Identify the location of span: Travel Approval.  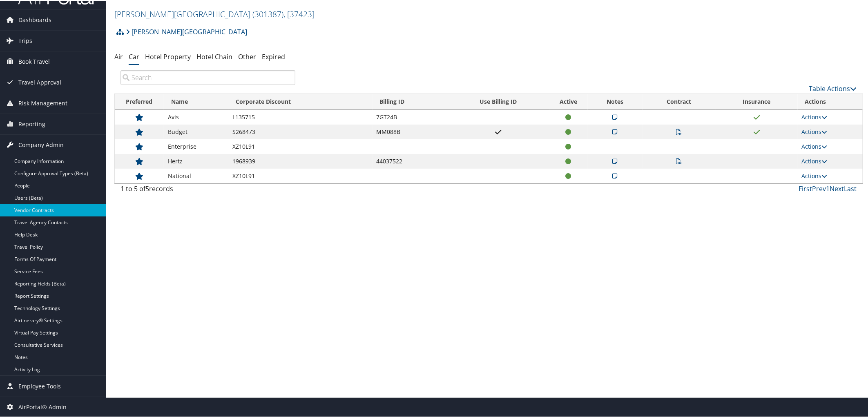
(39, 82).